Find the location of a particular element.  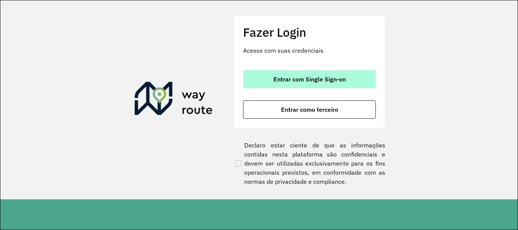

span: Entrar como terceiro is located at coordinates (310, 110).